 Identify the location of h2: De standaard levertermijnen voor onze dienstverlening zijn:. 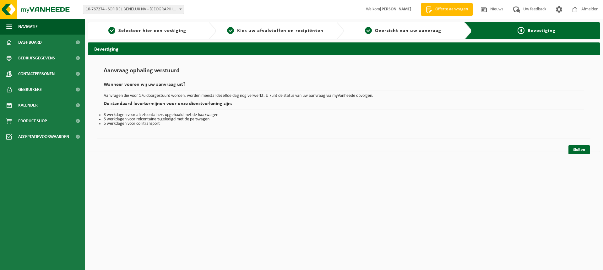
(344, 105).